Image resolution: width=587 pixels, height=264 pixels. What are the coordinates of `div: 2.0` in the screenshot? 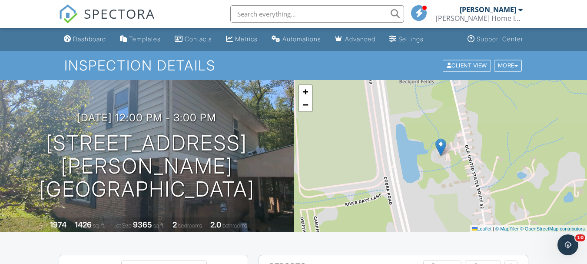 It's located at (215, 224).